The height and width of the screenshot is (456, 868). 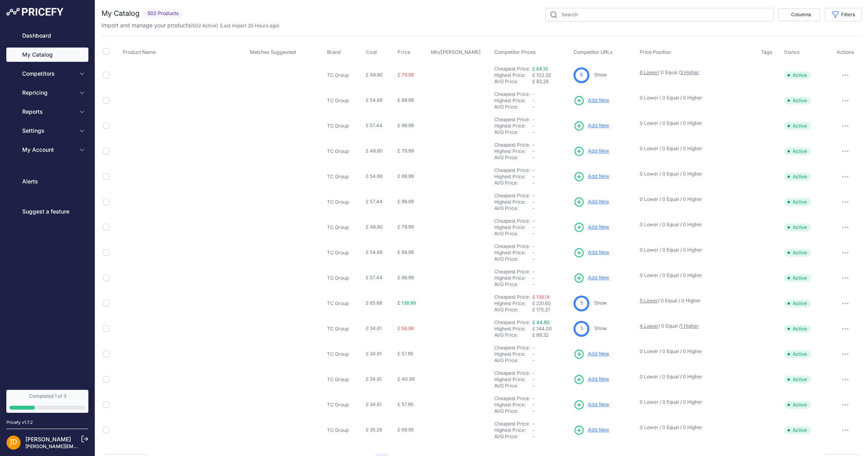 I want to click on a: £ 139.14, so click(x=541, y=296).